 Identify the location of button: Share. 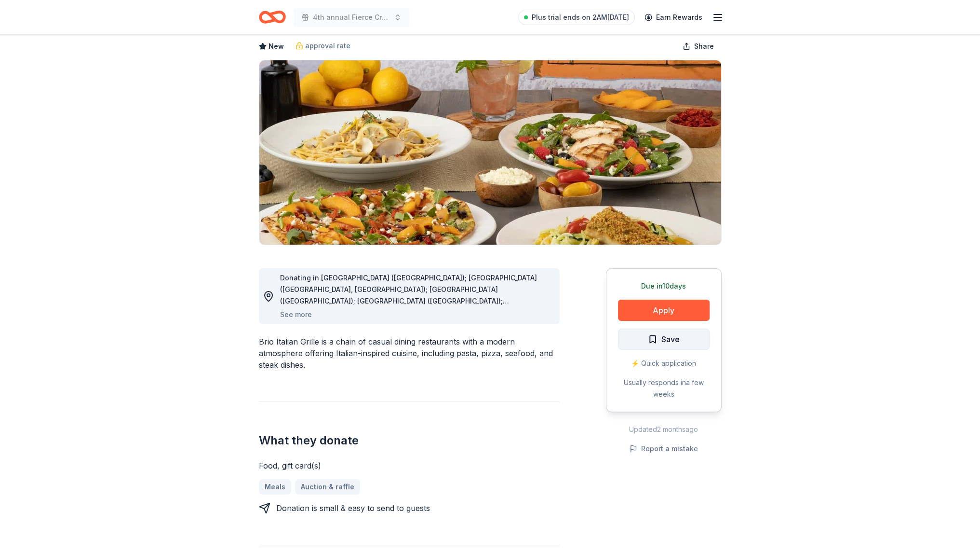
(698, 46).